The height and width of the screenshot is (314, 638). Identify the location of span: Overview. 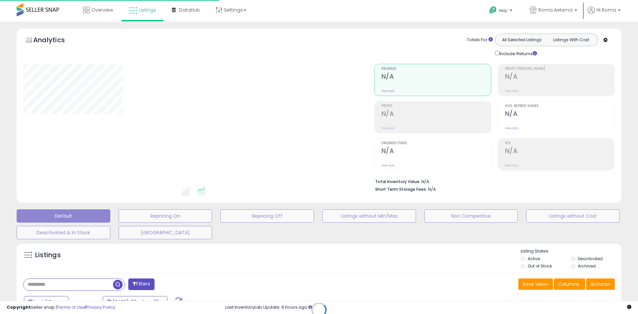
(102, 10).